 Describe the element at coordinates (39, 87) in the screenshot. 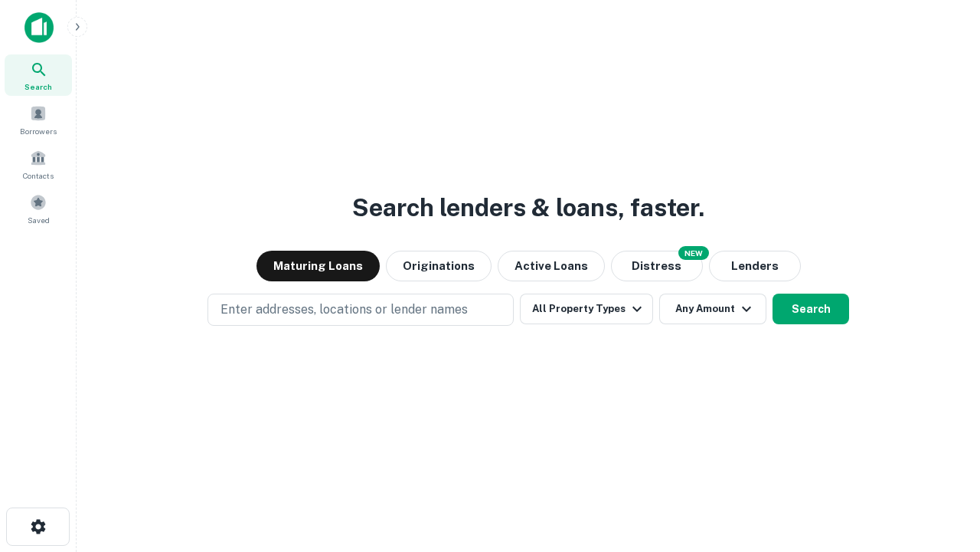

I see `span: Search` at that location.